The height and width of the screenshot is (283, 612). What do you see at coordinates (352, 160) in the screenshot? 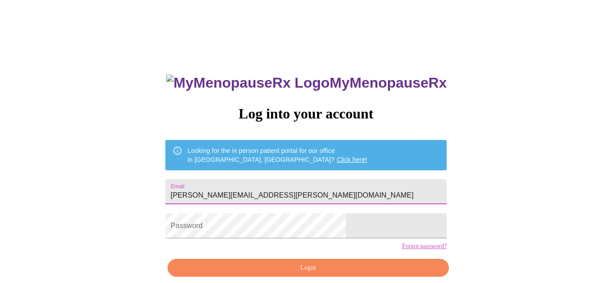
I see `a: Click here!` at bounding box center [352, 160].